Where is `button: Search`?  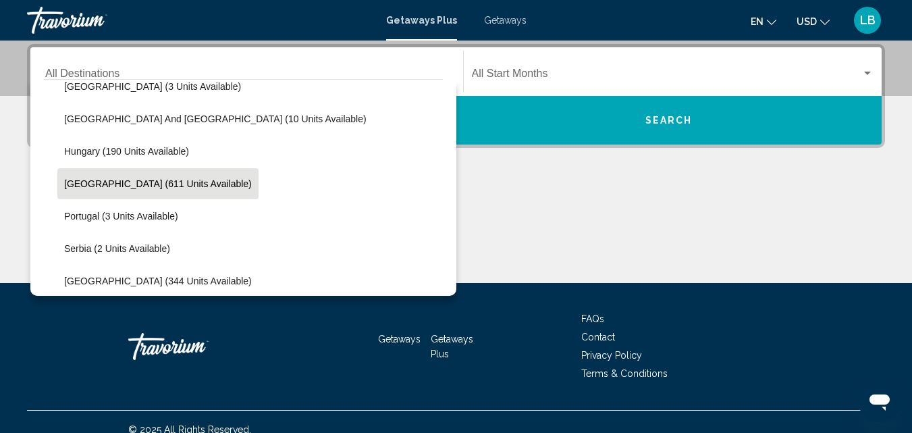 button: Search is located at coordinates (669, 120).